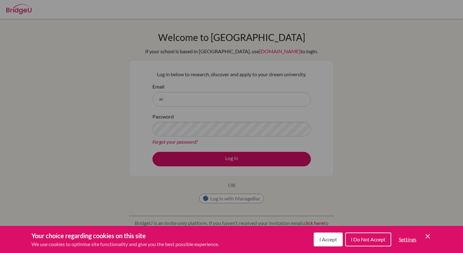 The width and height of the screenshot is (463, 253). Describe the element at coordinates (125, 244) in the screenshot. I see `p: We use cookies to optimise site functionality and give you the best possible experience.` at that location.